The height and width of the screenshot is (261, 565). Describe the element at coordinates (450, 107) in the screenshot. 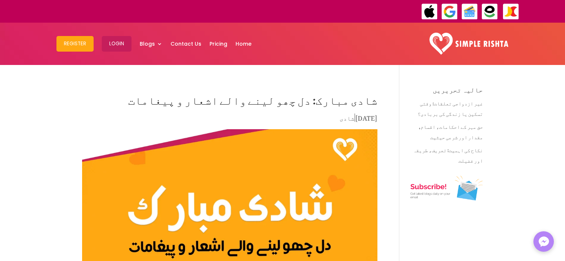

I see `a: غیر ازدواجی تعلقات: وقتی تسکین یا زندگی کی بربادی؟` at that location.